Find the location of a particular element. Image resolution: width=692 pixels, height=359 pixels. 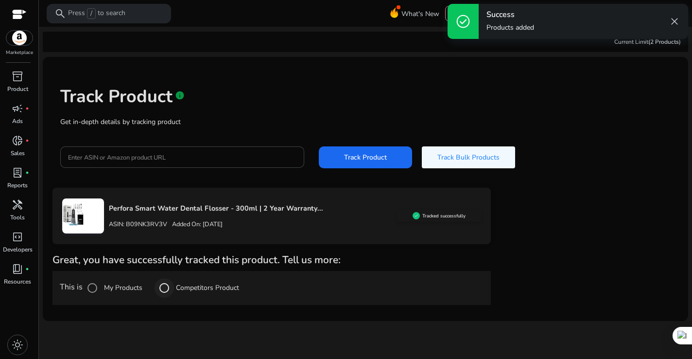

h4: Great, you have successfully tracked this product. Tell us more: is located at coordinates (272, 260).